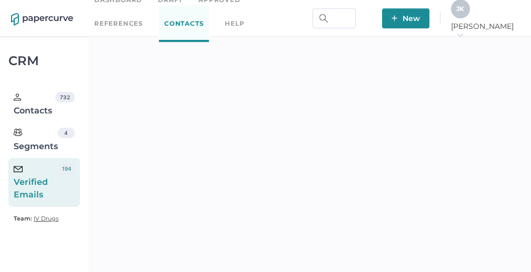 The width and height of the screenshot is (531, 272). Describe the element at coordinates (36, 140) in the screenshot. I see `div: Segments` at that location.